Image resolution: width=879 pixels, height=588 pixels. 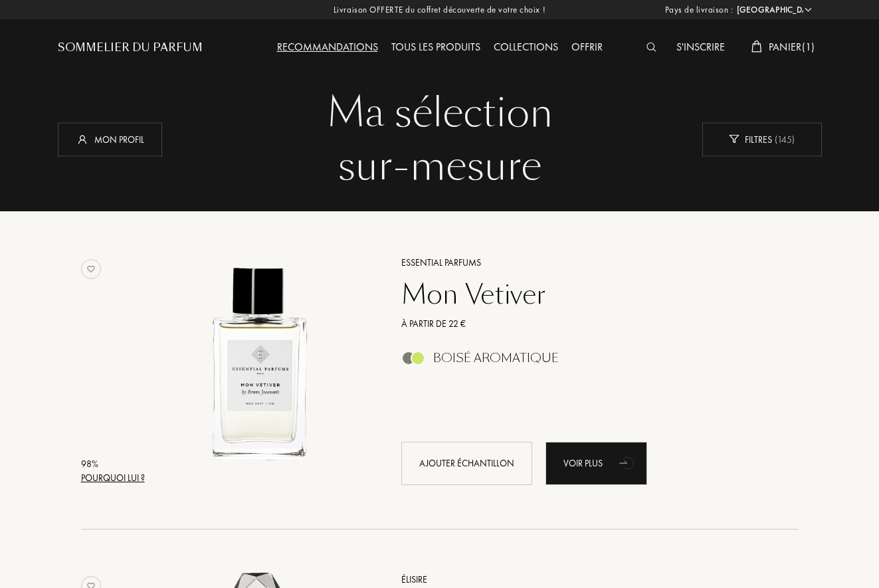 I want to click on span: Pays de livraison :, so click(x=699, y=10).